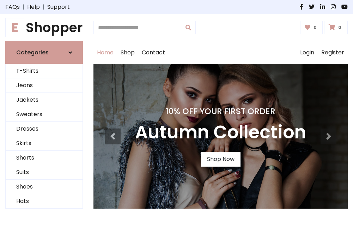  I want to click on a: Home, so click(105, 53).